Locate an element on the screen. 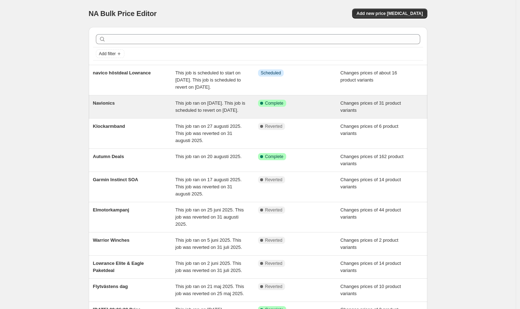 The image size is (520, 309). span: Changes prices of 31 product variants is located at coordinates (371, 107).